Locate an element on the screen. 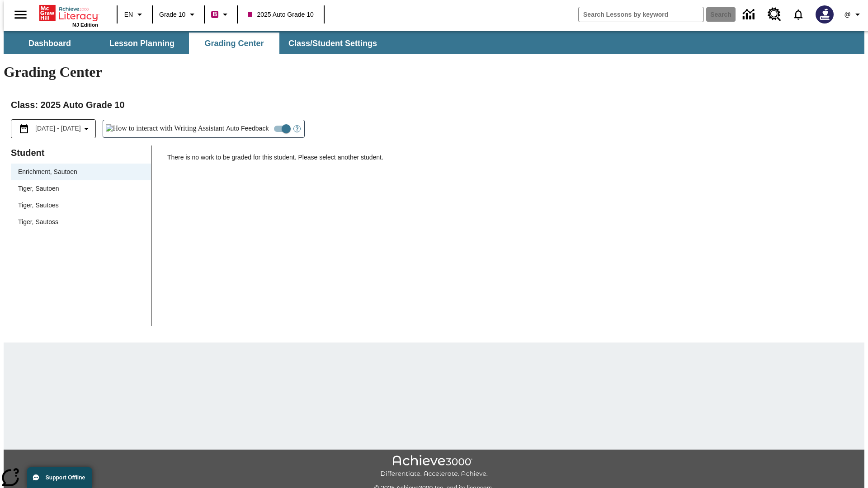  div: Tiger, Sautoes is located at coordinates (81, 205).